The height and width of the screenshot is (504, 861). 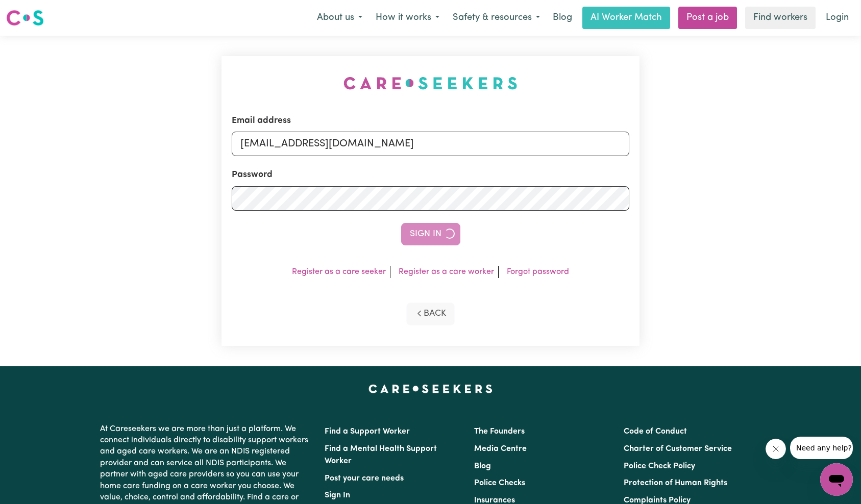 What do you see at coordinates (659, 466) in the screenshot?
I see `a: Police Check Policy` at bounding box center [659, 466].